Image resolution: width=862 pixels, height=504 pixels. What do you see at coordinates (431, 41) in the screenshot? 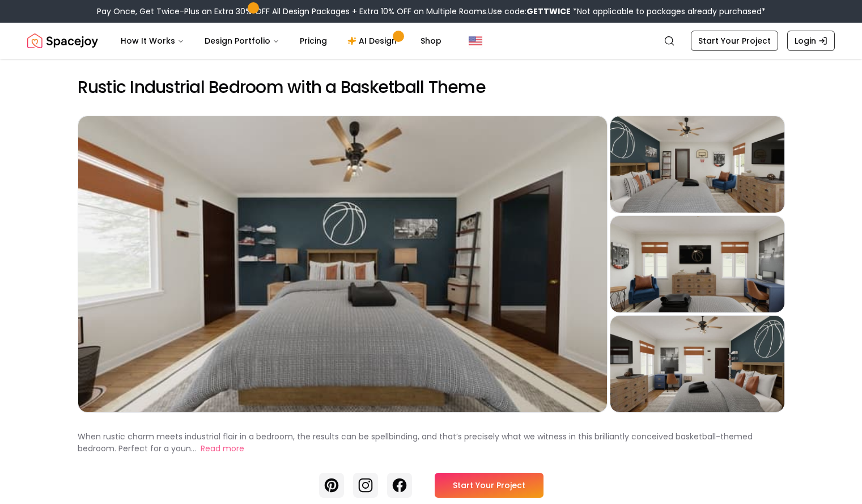
I see `a: Shop` at bounding box center [431, 41].